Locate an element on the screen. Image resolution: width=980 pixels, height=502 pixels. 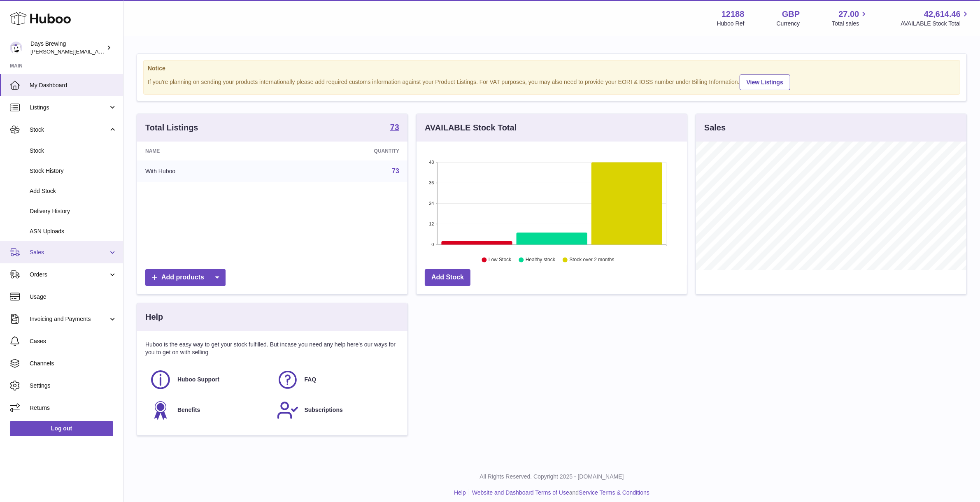
text: 24 is located at coordinates (431, 204).